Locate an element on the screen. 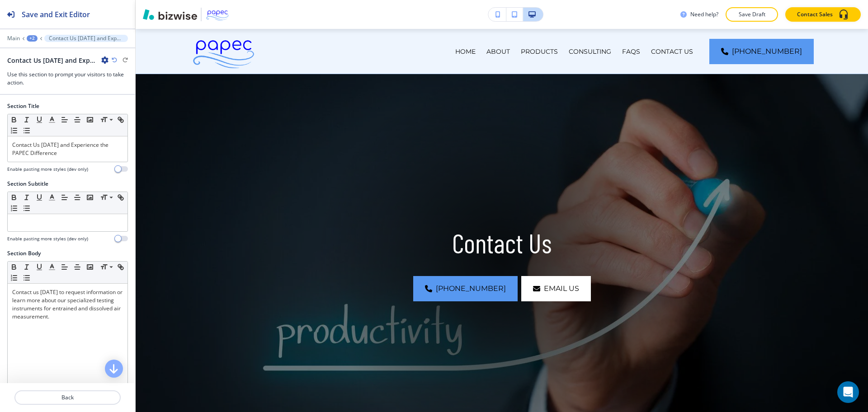  p: Contact Us is located at coordinates (502, 243).